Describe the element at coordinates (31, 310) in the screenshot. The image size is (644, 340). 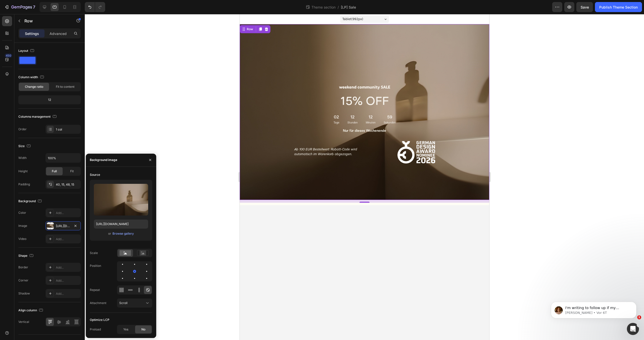
I see `div: Align column` at that location.